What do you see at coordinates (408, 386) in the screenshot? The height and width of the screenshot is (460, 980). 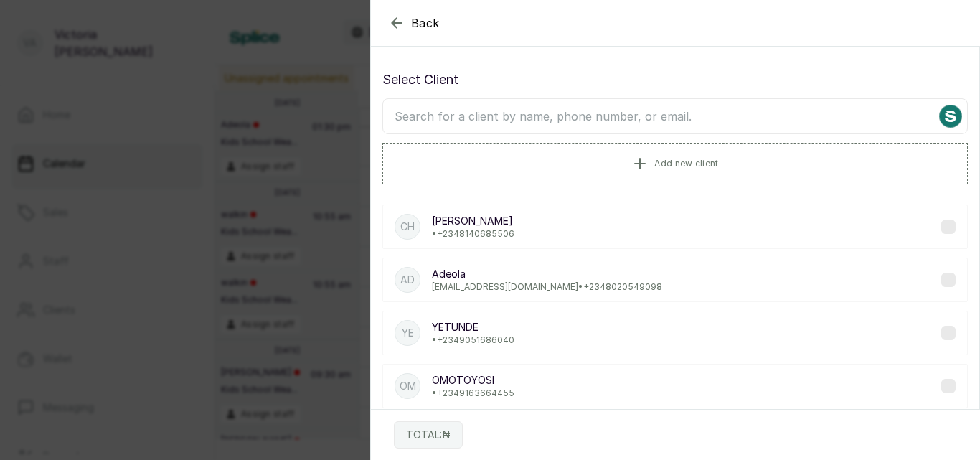 I see `p: OM` at bounding box center [408, 386].